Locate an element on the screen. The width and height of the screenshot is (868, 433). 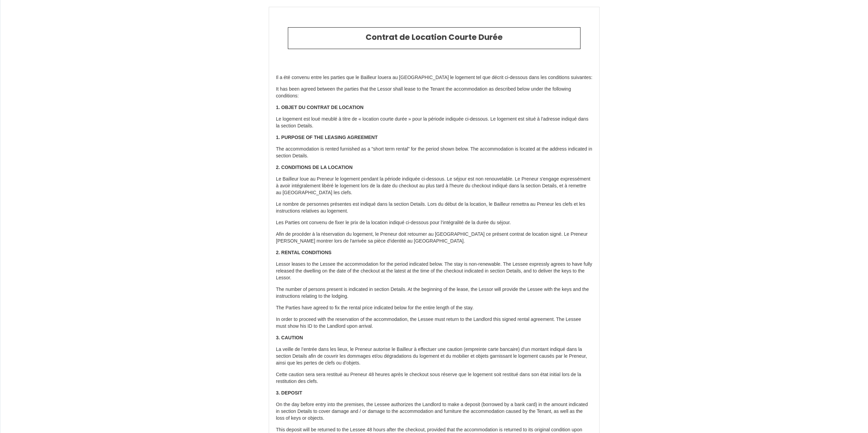
strong: 3. DEPOSIT is located at coordinates (289, 393).